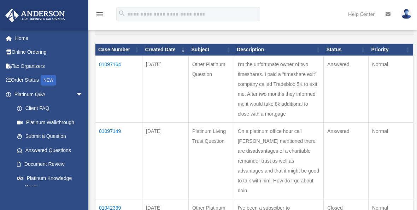  I want to click on td: Other Platinum Question, so click(211, 89).